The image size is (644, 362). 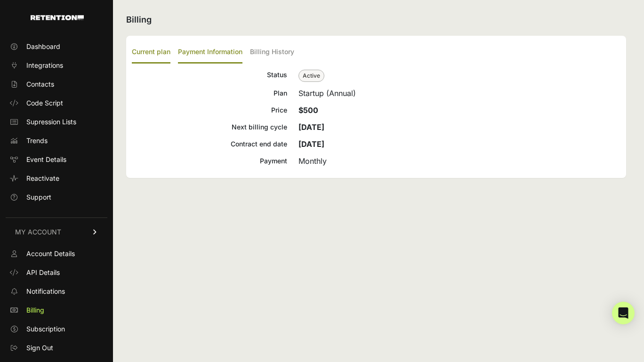 What do you see at coordinates (45, 65) in the screenshot?
I see `span: Integrations` at bounding box center [45, 65].